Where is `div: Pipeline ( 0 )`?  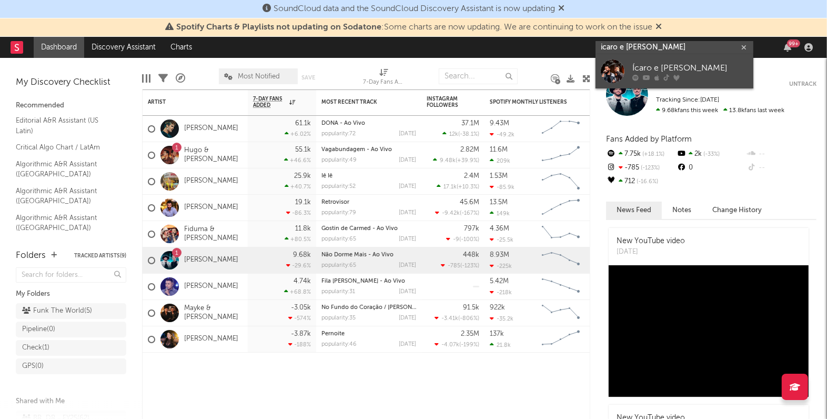
div: Pipeline ( 0 ) is located at coordinates (38, 330).